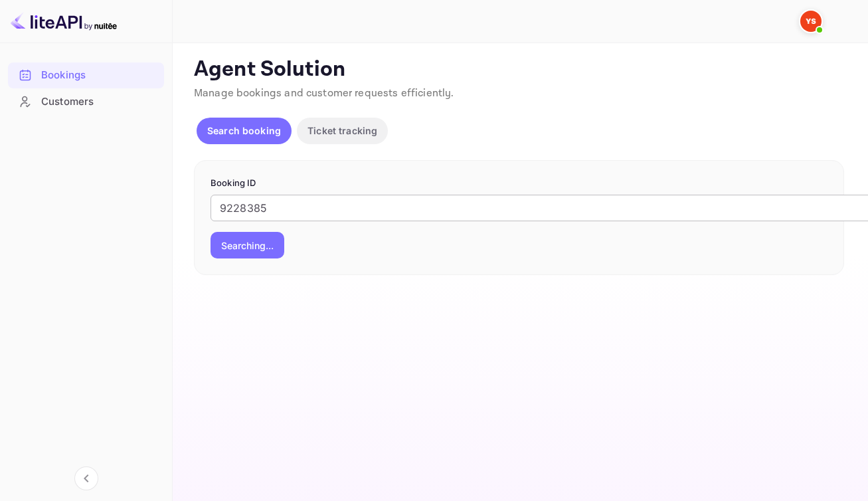 Image resolution: width=868 pixels, height=501 pixels. What do you see at coordinates (519, 183) in the screenshot?
I see `p: Booking ID` at bounding box center [519, 183].